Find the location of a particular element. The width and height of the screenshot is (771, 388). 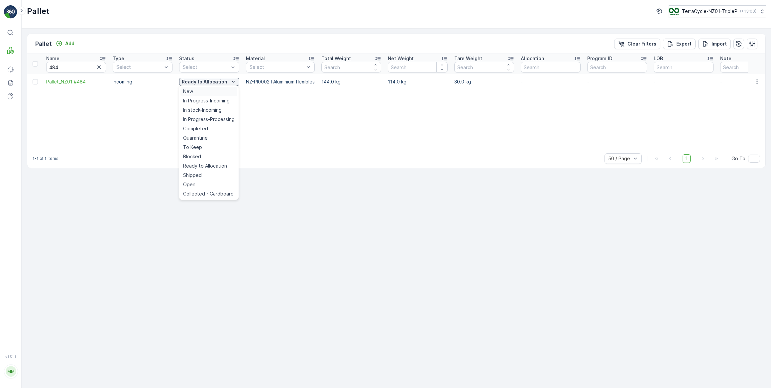

span: Ready to Allocation is located at coordinates (205, 166).